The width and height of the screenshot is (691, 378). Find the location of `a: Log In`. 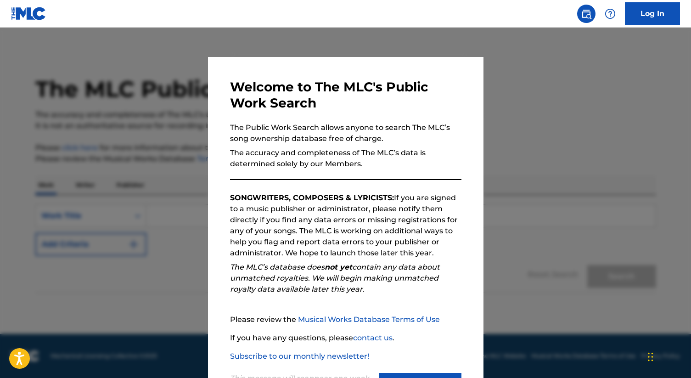

a: Log In is located at coordinates (652, 14).